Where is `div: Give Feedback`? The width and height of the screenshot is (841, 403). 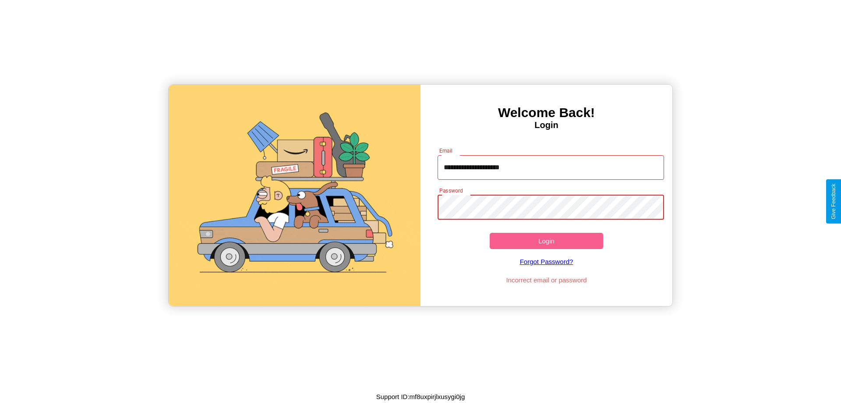 div: Give Feedback is located at coordinates (834, 201).